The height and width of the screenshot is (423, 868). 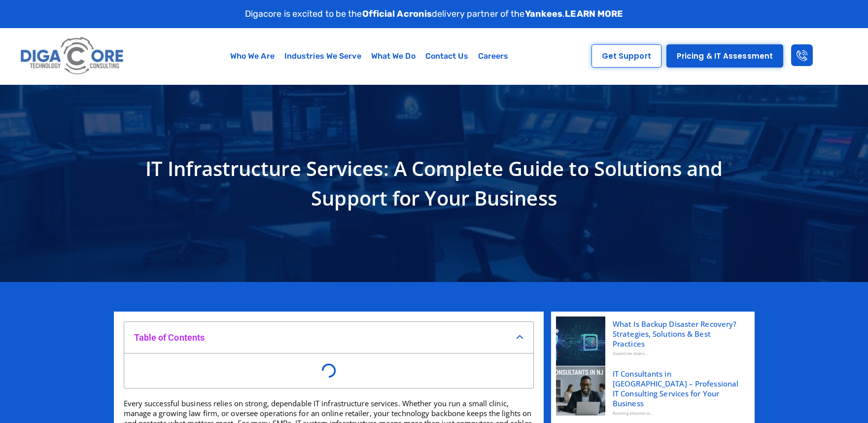 I want to click on a: Pricing & IT Assessment, so click(x=725, y=56).